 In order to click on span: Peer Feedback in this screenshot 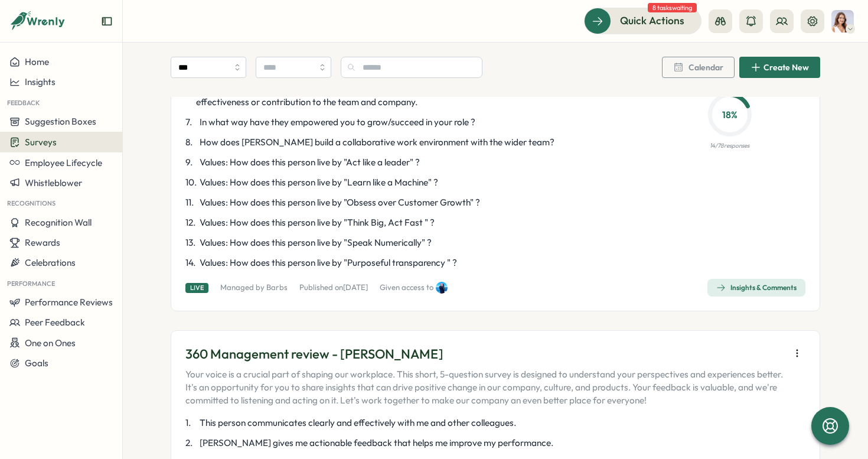, I will do `click(55, 322)`.